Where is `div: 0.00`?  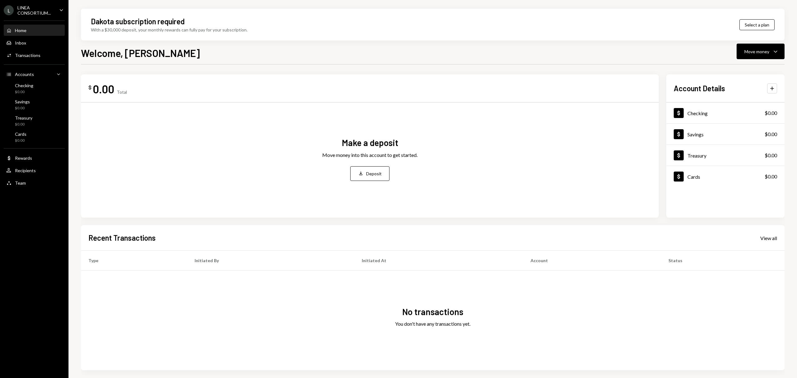 div: 0.00 is located at coordinates (103, 89).